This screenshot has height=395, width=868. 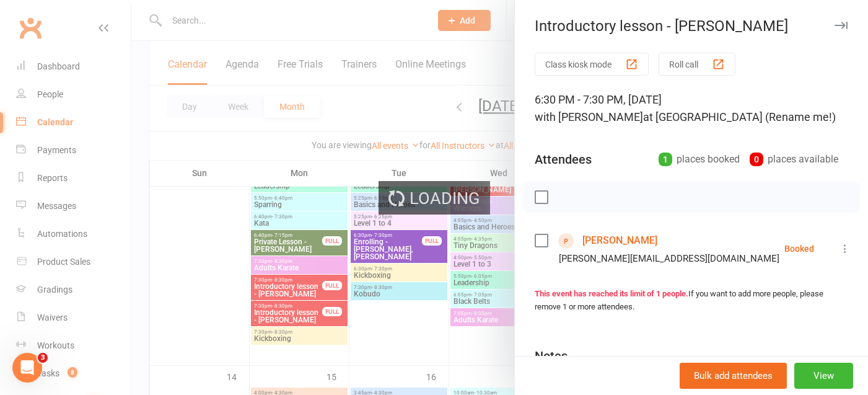 I want to click on button: View, so click(x=823, y=375).